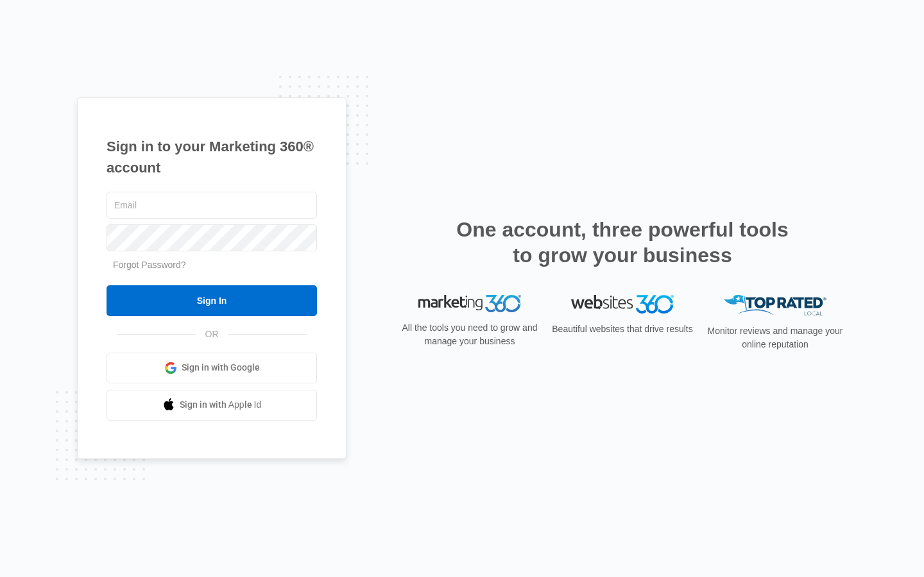 This screenshot has height=577, width=924. I want to click on p: Beautiful websites that drive results, so click(623, 329).